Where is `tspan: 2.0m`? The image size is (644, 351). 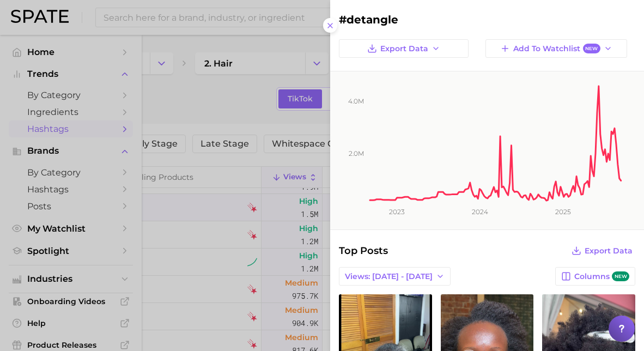
tspan: 2.0m is located at coordinates (356, 153).